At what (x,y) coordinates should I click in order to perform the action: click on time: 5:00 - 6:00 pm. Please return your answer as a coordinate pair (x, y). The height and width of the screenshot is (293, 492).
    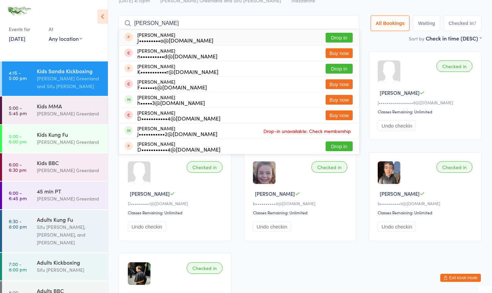
    Looking at the image, I should click on (18, 139).